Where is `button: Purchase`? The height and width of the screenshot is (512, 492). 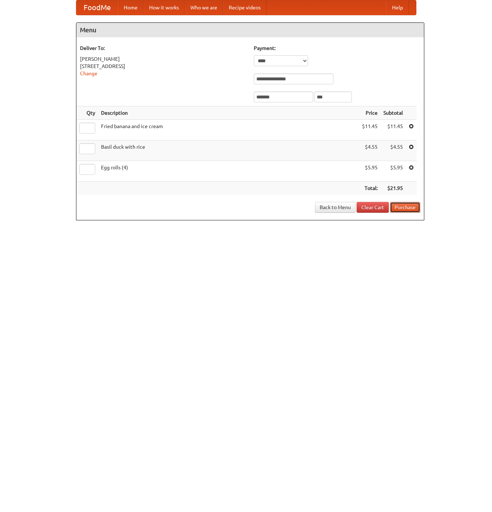
button: Purchase is located at coordinates (405, 207).